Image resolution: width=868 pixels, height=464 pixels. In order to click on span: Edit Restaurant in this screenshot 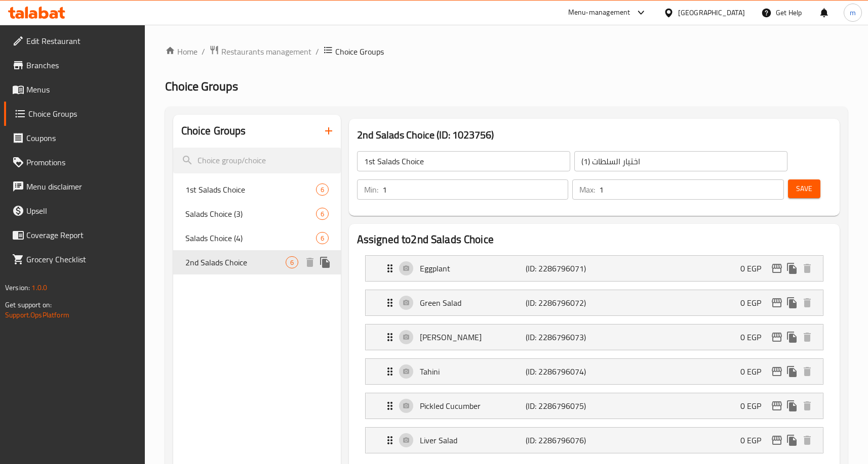, I will do `click(81, 41)`.